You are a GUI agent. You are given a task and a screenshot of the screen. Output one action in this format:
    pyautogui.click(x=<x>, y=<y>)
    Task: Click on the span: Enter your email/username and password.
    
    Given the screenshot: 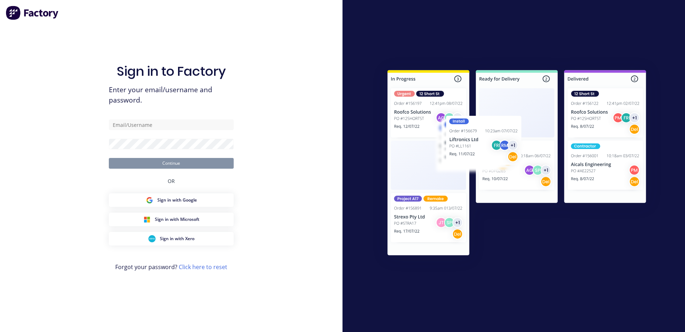 What is the action you would take?
    pyautogui.click(x=171, y=95)
    